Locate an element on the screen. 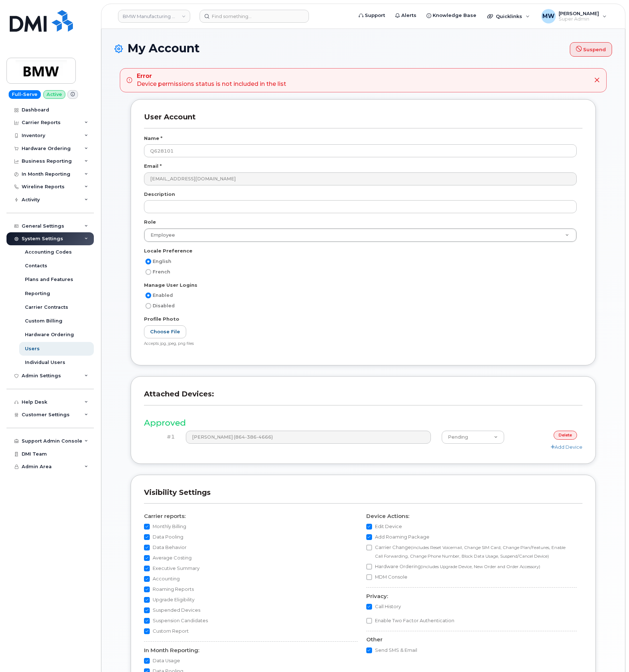 The width and height of the screenshot is (629, 672). label: Role is located at coordinates (150, 222).